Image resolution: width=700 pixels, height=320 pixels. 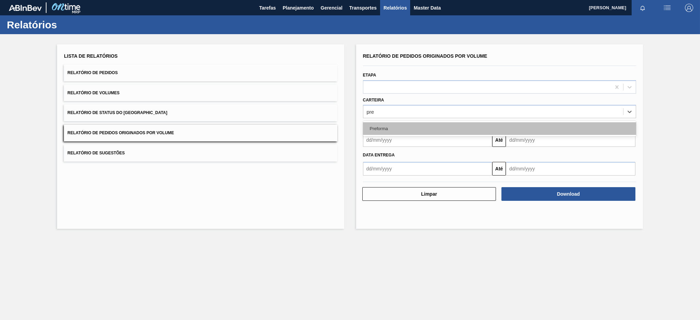 What do you see at coordinates (642, 8) in the screenshot?
I see `button: Notificações` at bounding box center [642, 8].